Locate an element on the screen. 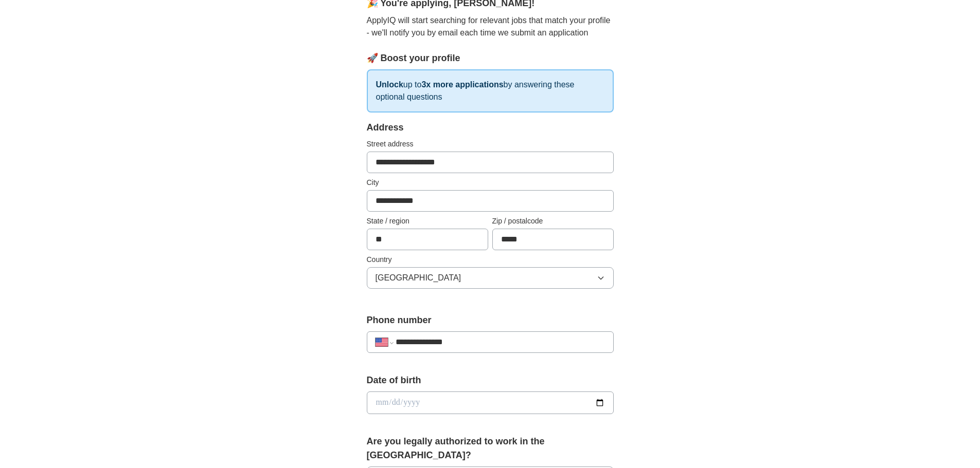  label: Zip / postalcode is located at coordinates (553, 221).